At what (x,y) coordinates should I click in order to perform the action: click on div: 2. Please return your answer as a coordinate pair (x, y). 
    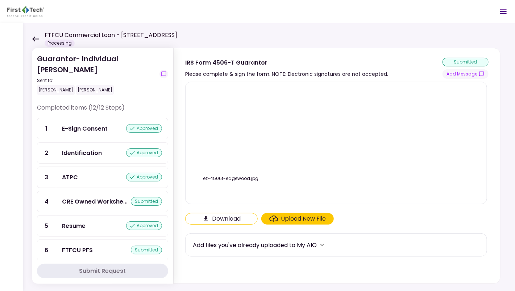
    Looking at the image, I should click on (47, 153).